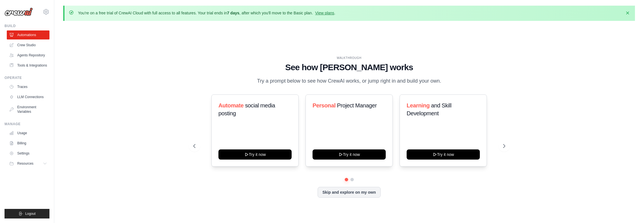  I want to click on a: LLM Connections, so click(28, 97).